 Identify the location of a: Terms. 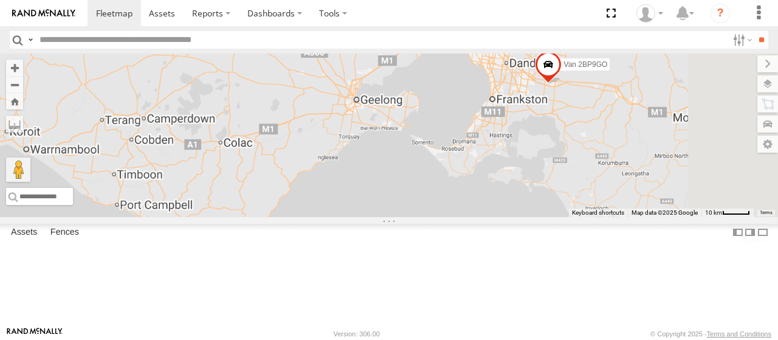
(765, 213).